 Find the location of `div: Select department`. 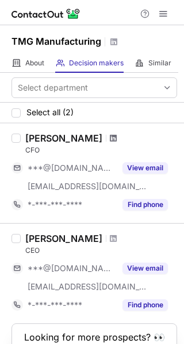

div: Select department is located at coordinates (53, 88).